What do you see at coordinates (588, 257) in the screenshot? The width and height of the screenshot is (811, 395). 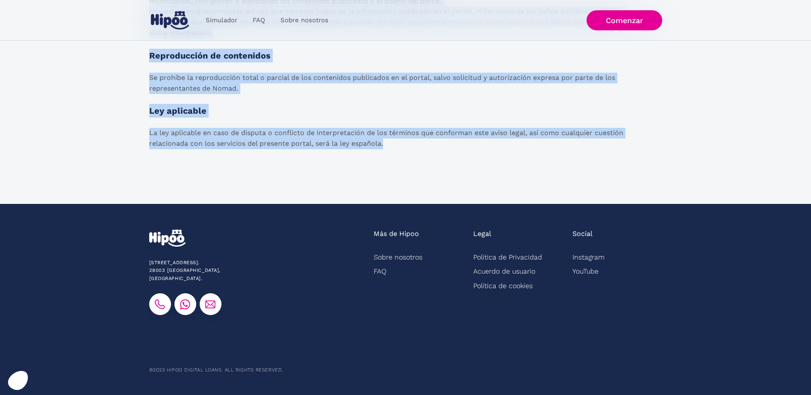 I see `a: Instagram` at bounding box center [588, 257].